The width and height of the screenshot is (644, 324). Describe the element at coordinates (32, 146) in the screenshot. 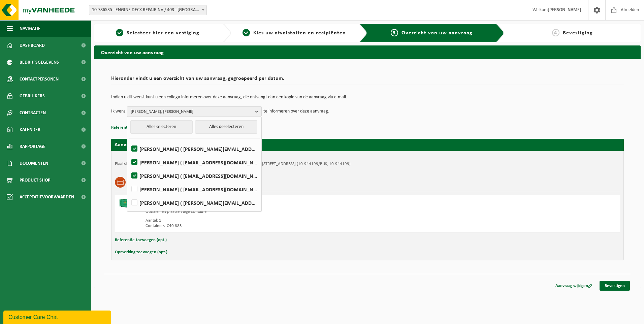

I see `span: Rapportage` at that location.